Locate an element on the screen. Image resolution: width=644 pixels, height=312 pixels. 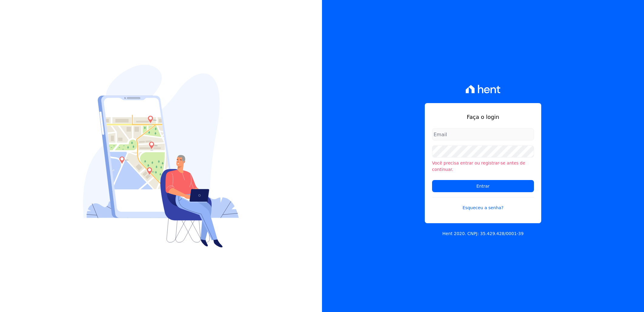
a: Esqueceu a senha? is located at coordinates (483, 203).